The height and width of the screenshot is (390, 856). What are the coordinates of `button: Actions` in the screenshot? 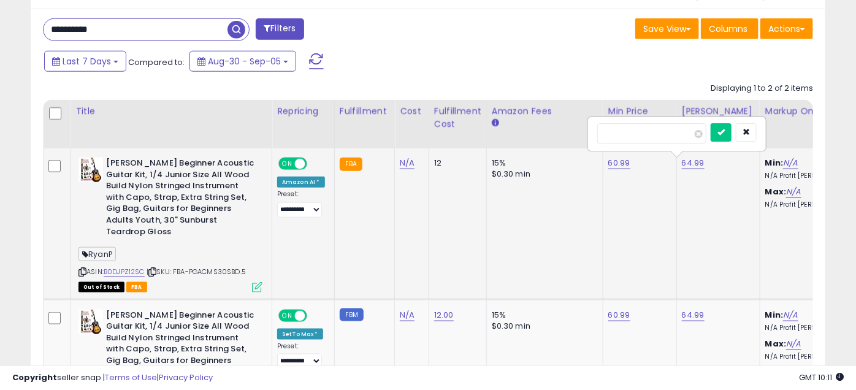 It's located at (787, 29).